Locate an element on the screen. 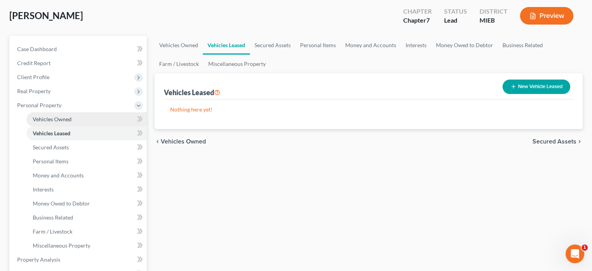 This screenshot has height=271, width=592. div: Status is located at coordinates (456, 11).